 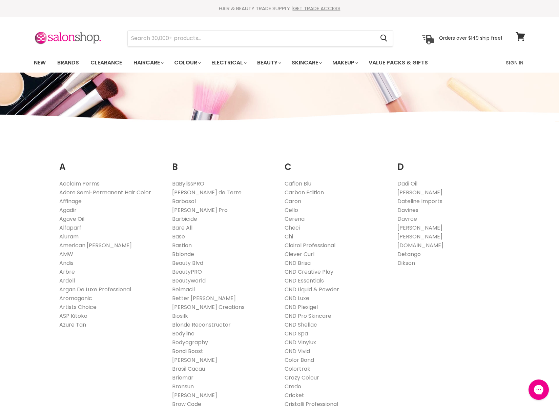 What do you see at coordinates (110, 162) in the screenshot?
I see `h2: A` at bounding box center [110, 162].